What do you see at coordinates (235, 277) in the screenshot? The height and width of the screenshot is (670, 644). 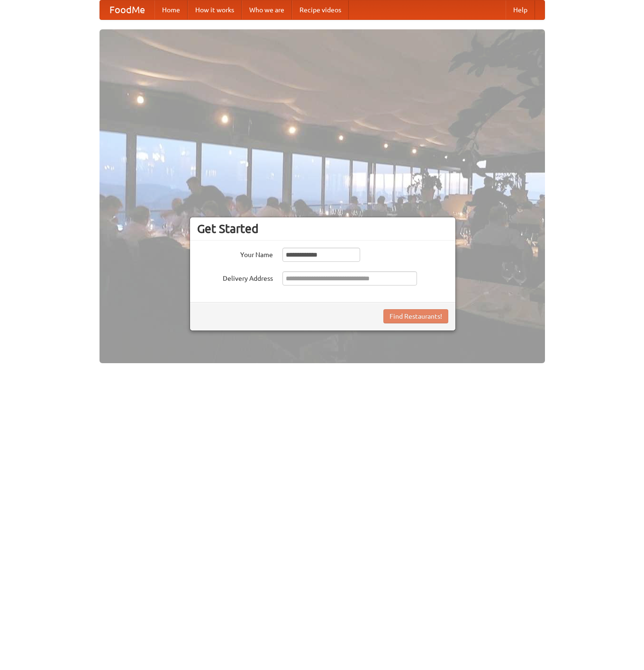 I see `label: Delivery Address` at bounding box center [235, 277].